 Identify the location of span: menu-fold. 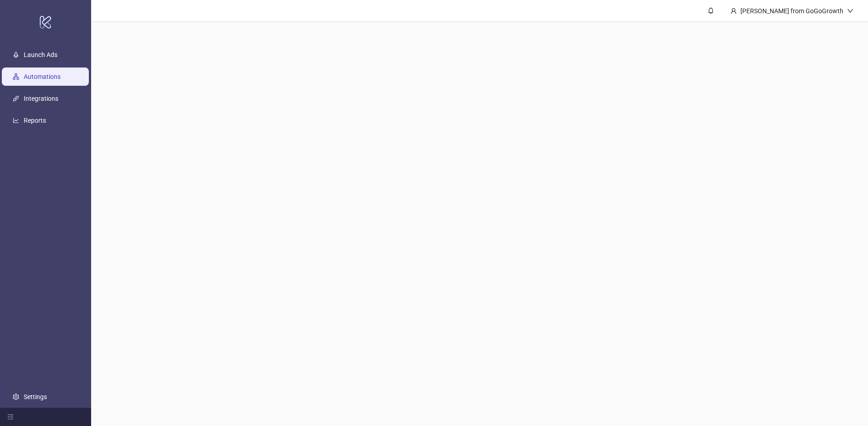
(10, 417).